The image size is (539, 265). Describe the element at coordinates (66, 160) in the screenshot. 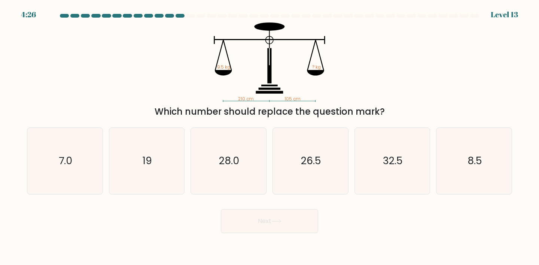

I see `text: 7.0` at that location.